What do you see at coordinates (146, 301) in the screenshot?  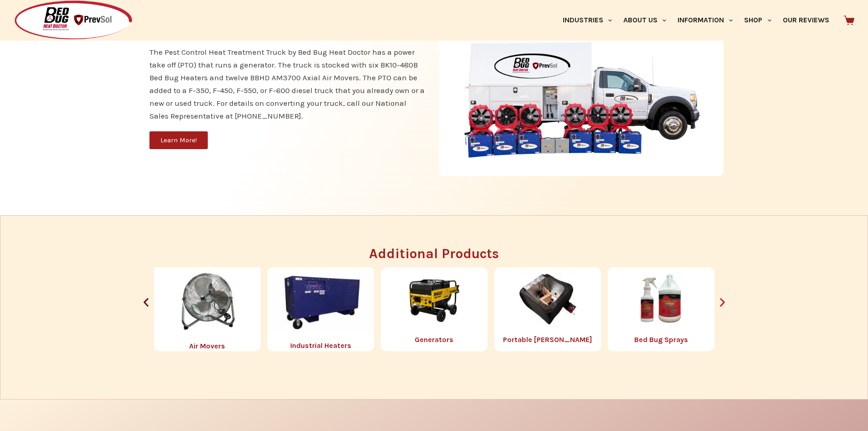 I see `div: Previous slide` at bounding box center [146, 301].